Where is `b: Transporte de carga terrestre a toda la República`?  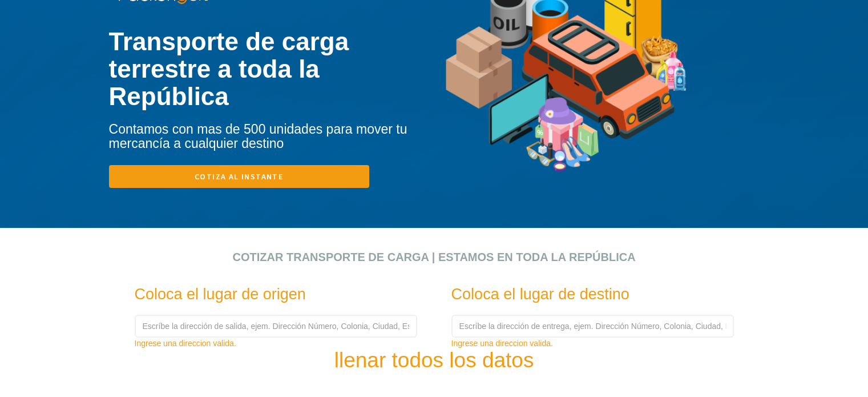
b: Transporte de carga terrestre a toda la República is located at coordinates (229, 69).